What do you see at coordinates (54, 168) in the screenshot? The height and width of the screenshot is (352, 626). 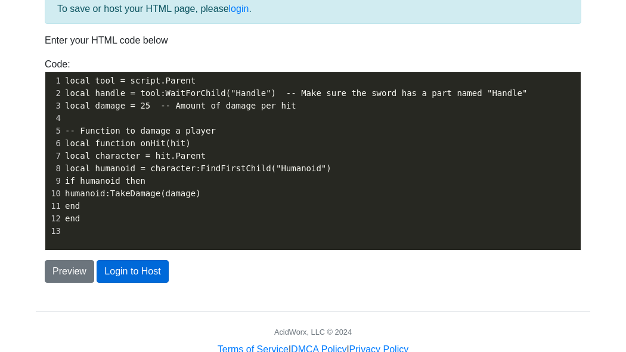 I see `div: 8` at bounding box center [54, 168].